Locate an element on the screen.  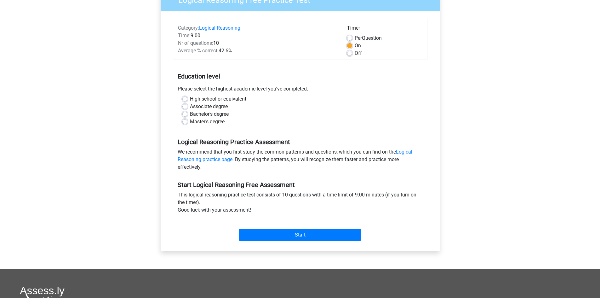
span: Nr of questions: is located at coordinates (196, 43).